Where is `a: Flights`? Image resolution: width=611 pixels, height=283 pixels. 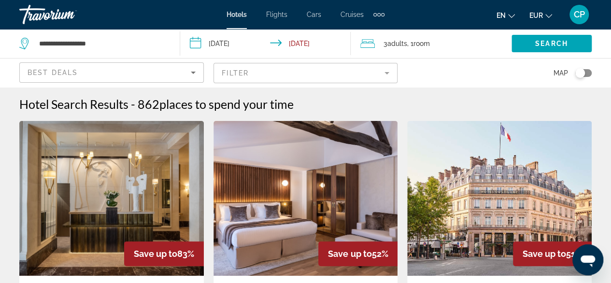 a: Flights is located at coordinates (277, 14).